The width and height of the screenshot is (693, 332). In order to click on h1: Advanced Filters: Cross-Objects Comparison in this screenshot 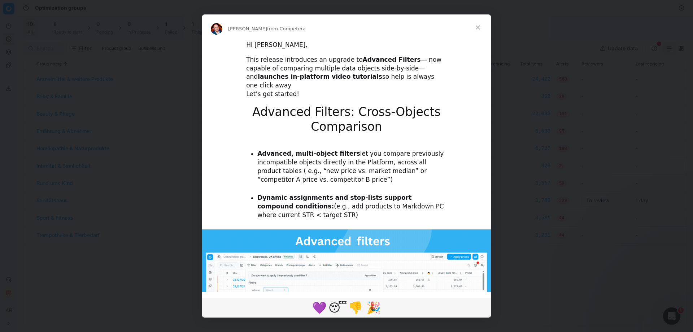, I will do `click(346, 122)`.